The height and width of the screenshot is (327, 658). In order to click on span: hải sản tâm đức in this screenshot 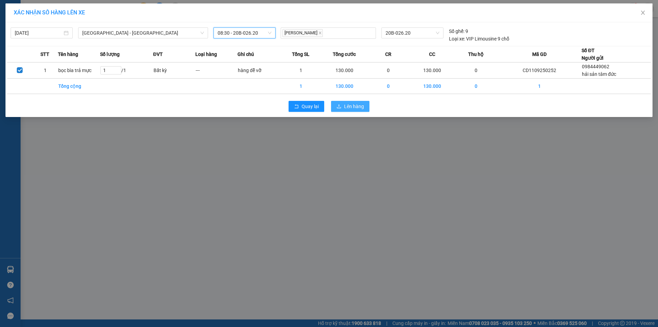, I will do `click(599, 74)`.